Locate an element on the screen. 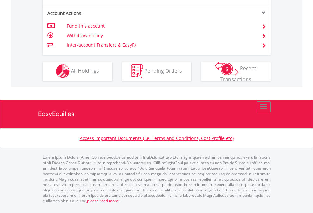 The width and height of the screenshot is (313, 213). img: transactions-zar-wht.png is located at coordinates (227, 69).